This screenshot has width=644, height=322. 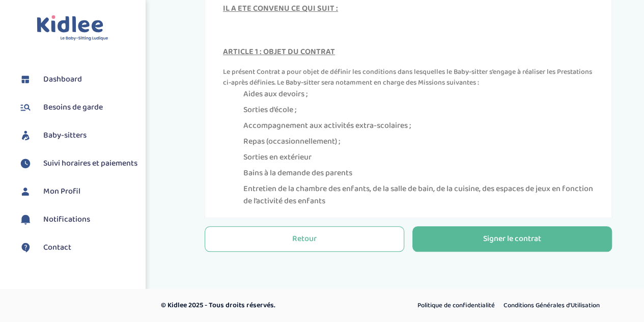 What do you see at coordinates (78, 107) in the screenshot?
I see `a: Besoins de garde` at bounding box center [78, 107].